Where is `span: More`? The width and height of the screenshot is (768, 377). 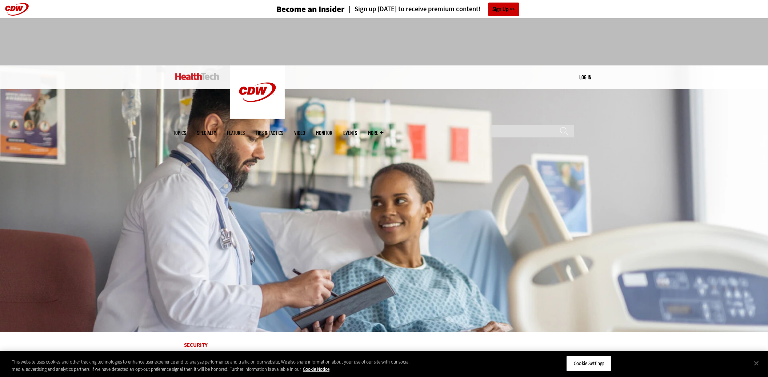 span: More is located at coordinates (375, 133).